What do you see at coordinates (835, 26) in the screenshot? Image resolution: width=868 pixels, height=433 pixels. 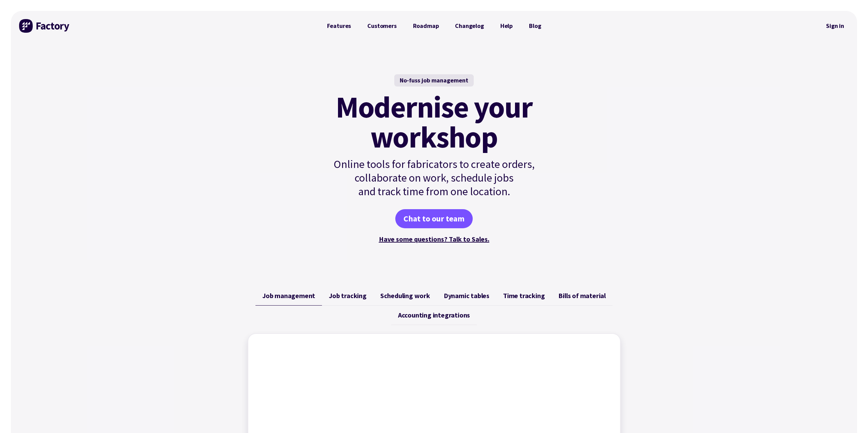 I see `a: Sign in` at bounding box center [835, 26].